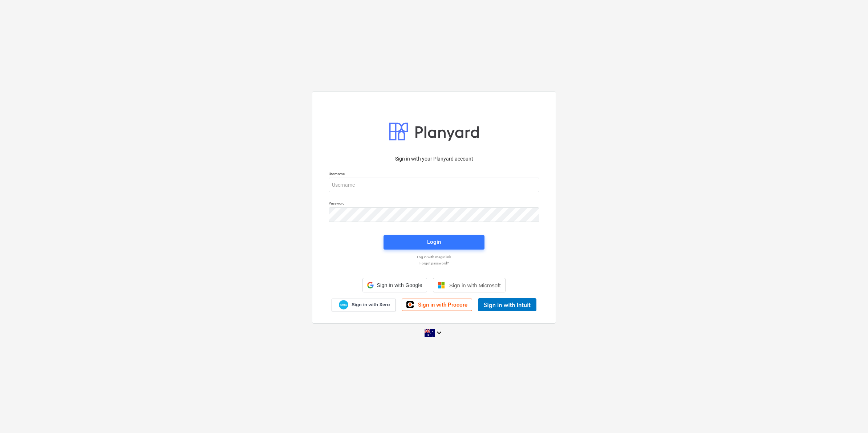  What do you see at coordinates (434, 243) in the screenshot?
I see `button: Login` at bounding box center [434, 243].